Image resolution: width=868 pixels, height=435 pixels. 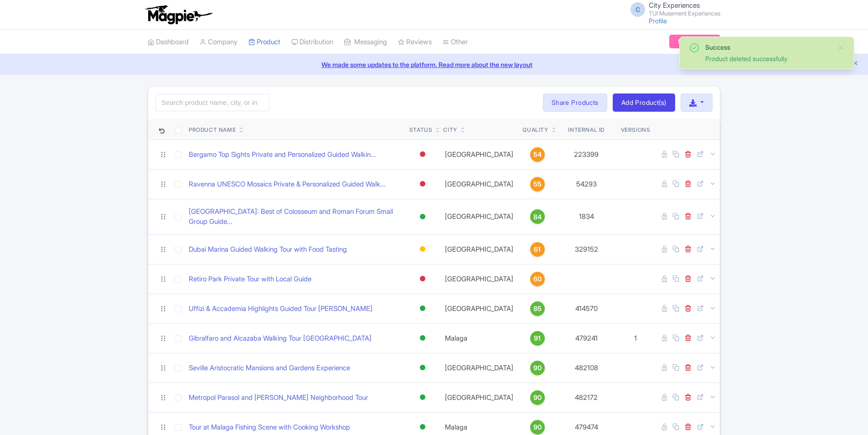 I want to click on div: City, so click(x=450, y=130).